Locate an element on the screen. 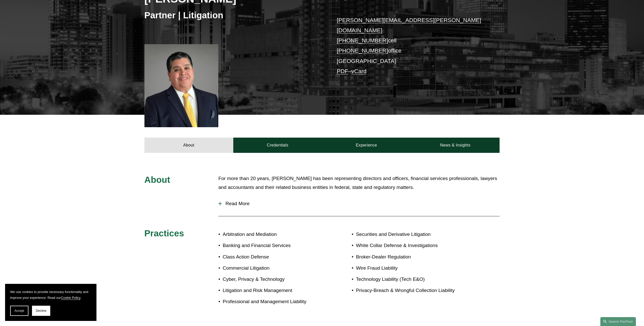 The image size is (644, 326). a: Cookie Policy is located at coordinates (71, 298).